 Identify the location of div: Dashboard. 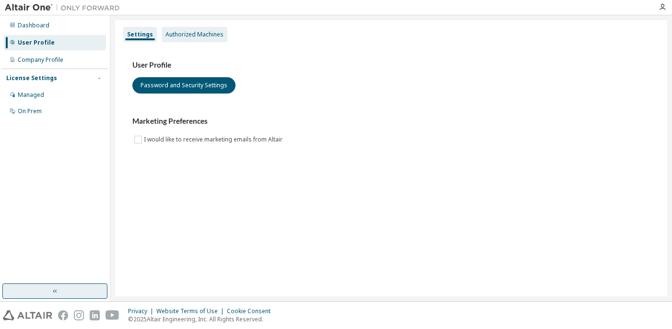
(34, 25).